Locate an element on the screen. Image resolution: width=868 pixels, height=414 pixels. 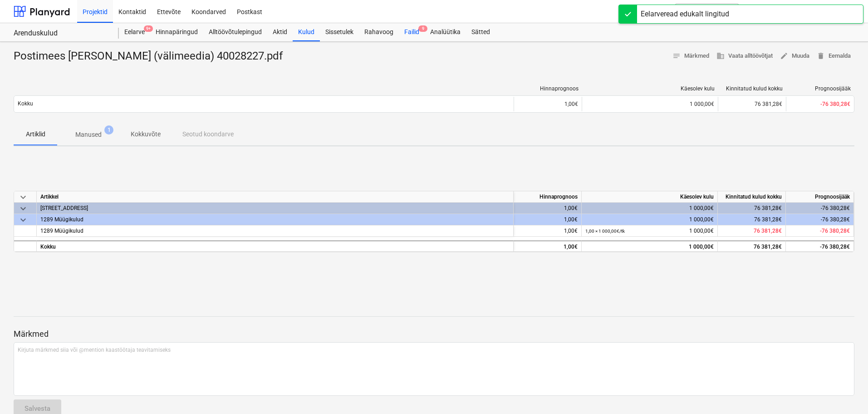
div: Kokku is located at coordinates (275, 246).